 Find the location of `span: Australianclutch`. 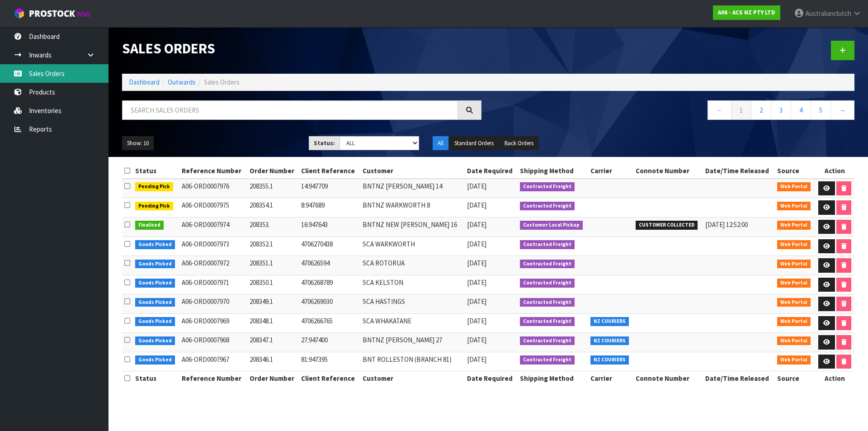

span: Australianclutch is located at coordinates (829, 13).